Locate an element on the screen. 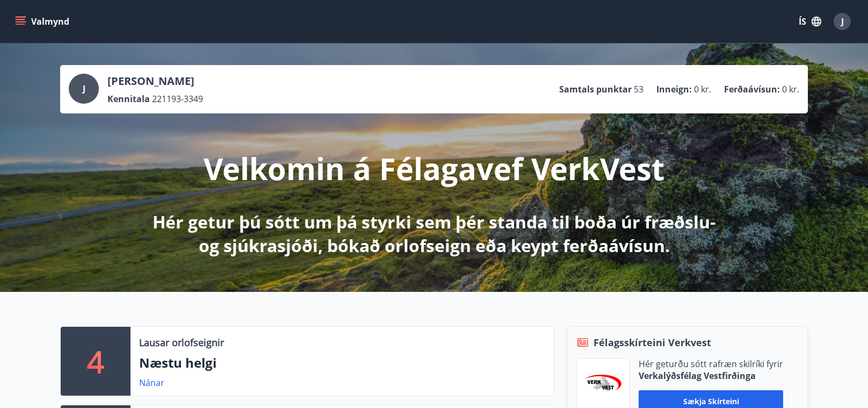 This screenshot has width=868, height=408. p: 4 is located at coordinates (96, 361).